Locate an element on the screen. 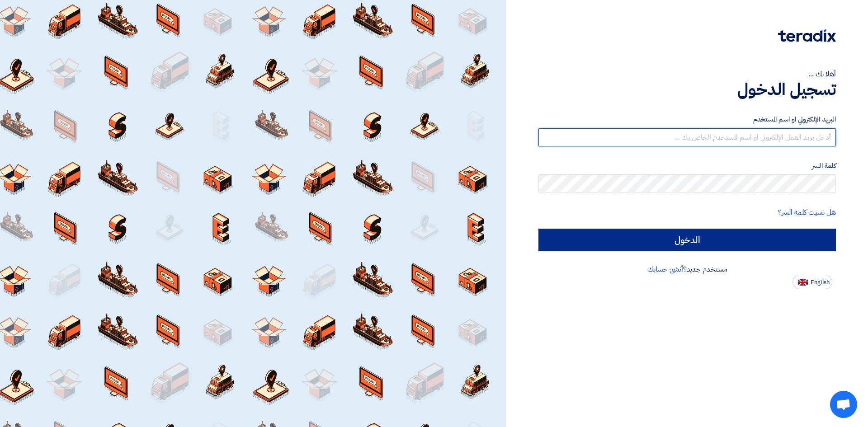 This screenshot has width=868, height=427. a: هل نسيت كلمة السر؟ is located at coordinates (807, 213).